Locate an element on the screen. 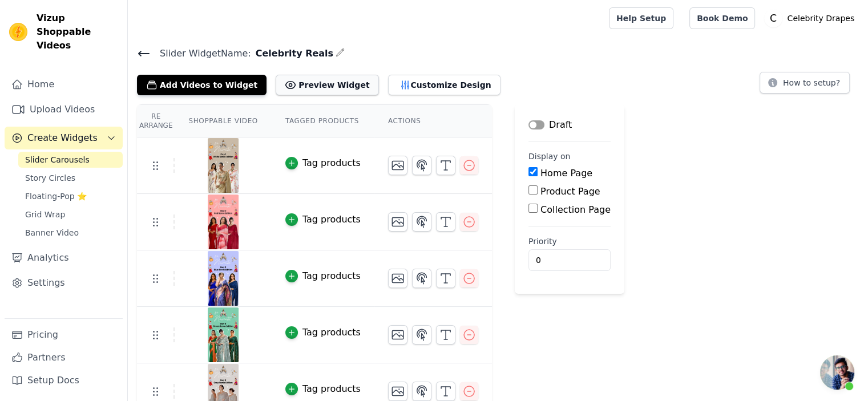 The image size is (868, 401). p: Draft is located at coordinates (560, 125).